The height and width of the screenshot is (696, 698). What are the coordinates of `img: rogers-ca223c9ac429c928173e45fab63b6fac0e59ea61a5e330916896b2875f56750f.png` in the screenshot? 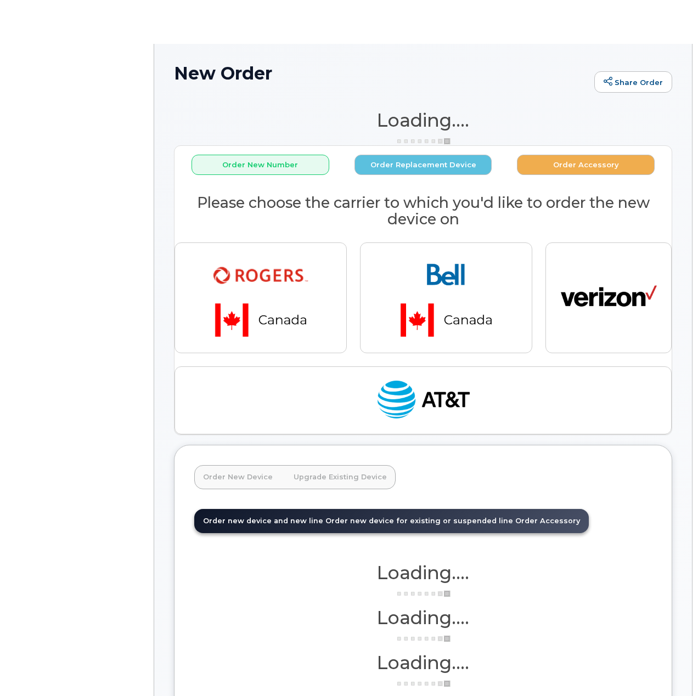 It's located at (261, 298).